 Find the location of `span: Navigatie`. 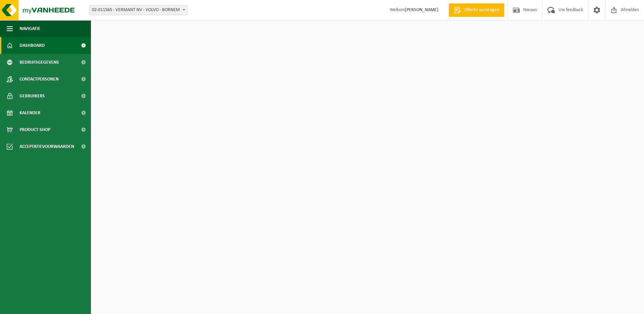

span: Navigatie is located at coordinates (30, 28).